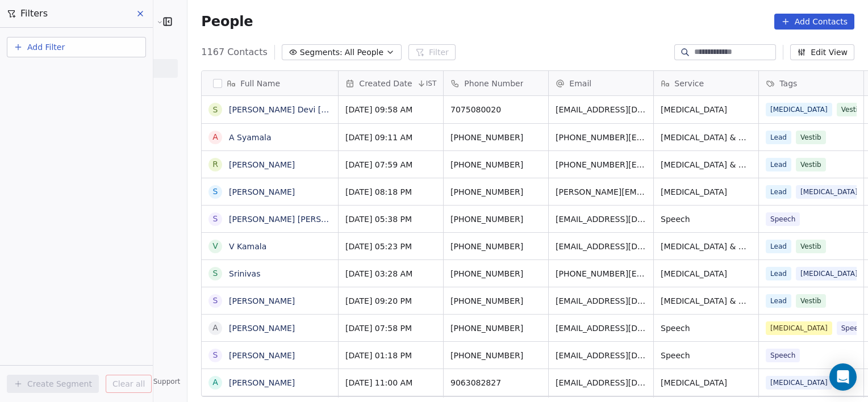  What do you see at coordinates (843, 377) in the screenshot?
I see `div: Open Intercom Messenger` at bounding box center [843, 377].